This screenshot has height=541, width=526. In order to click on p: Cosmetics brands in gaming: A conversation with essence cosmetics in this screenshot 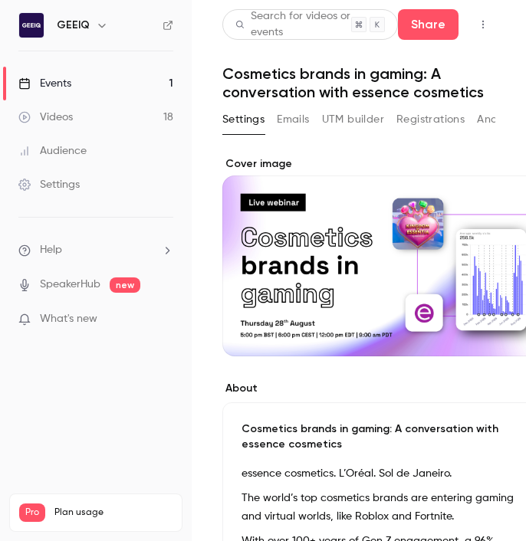, I will do `click(383, 437)`.